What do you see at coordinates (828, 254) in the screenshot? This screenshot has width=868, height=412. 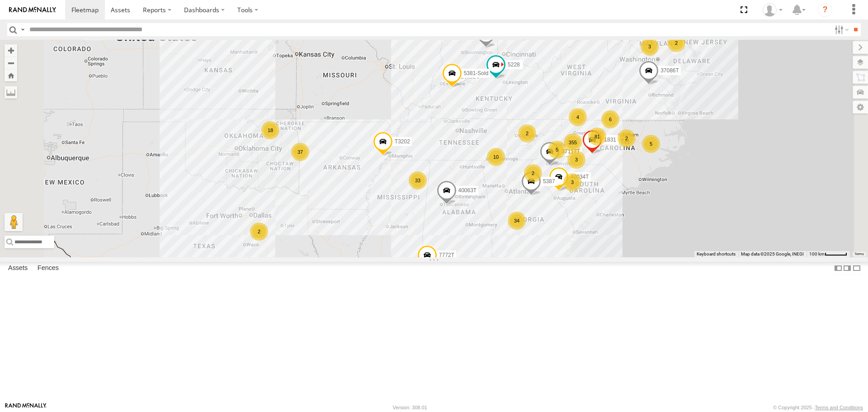 I see `button: Map Scale: 100 km per 46 pixels` at bounding box center [828, 254].